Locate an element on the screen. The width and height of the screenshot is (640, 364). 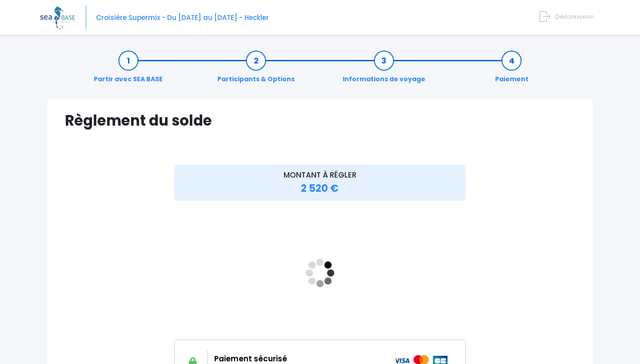
h2: Paiement sécurisé is located at coordinates (297, 359).